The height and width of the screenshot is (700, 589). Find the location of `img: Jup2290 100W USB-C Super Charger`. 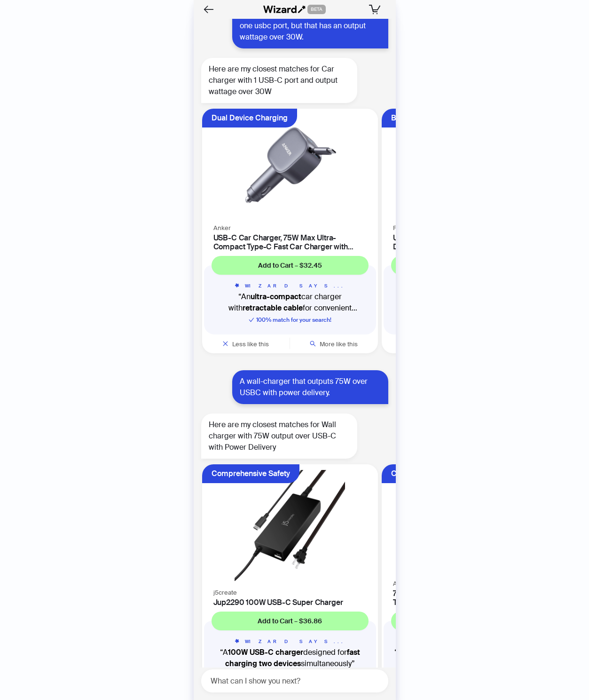

img: Jup2290 100W USB-C Super Charger is located at coordinates (290, 525).